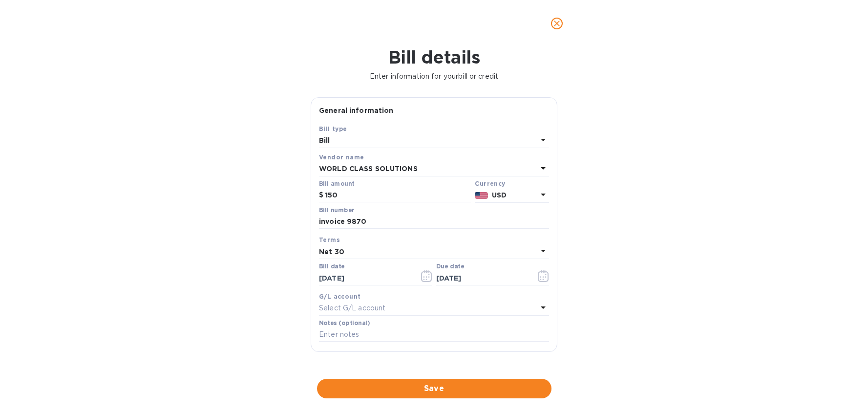 The height and width of the screenshot is (414, 868). I want to click on button: close, so click(557, 24).